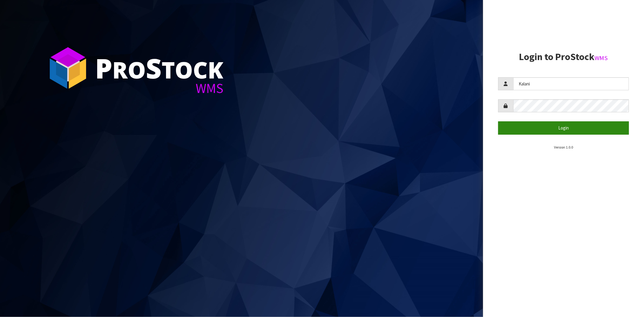  Describe the element at coordinates (563, 147) in the screenshot. I see `small: Version 1.0.0` at that location.